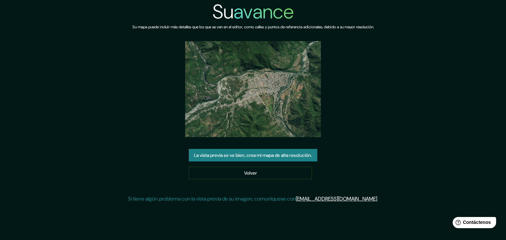  I want to click on font: Contáctenos, so click(29, 8).